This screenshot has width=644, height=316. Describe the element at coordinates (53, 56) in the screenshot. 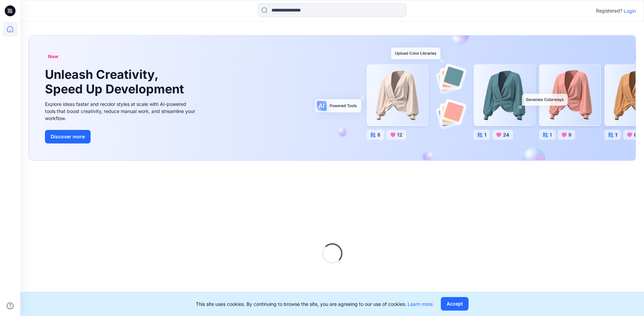

I see `span: New` at that location.